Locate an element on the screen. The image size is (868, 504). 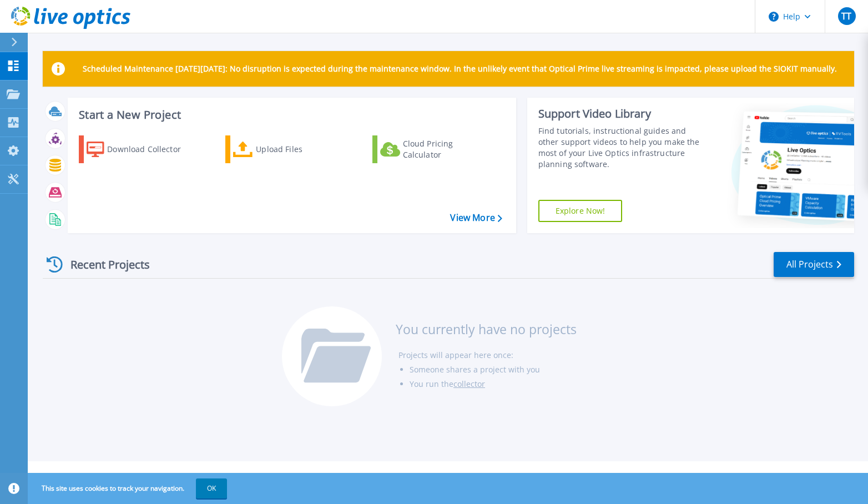
a: Explore Now! is located at coordinates (580, 211).